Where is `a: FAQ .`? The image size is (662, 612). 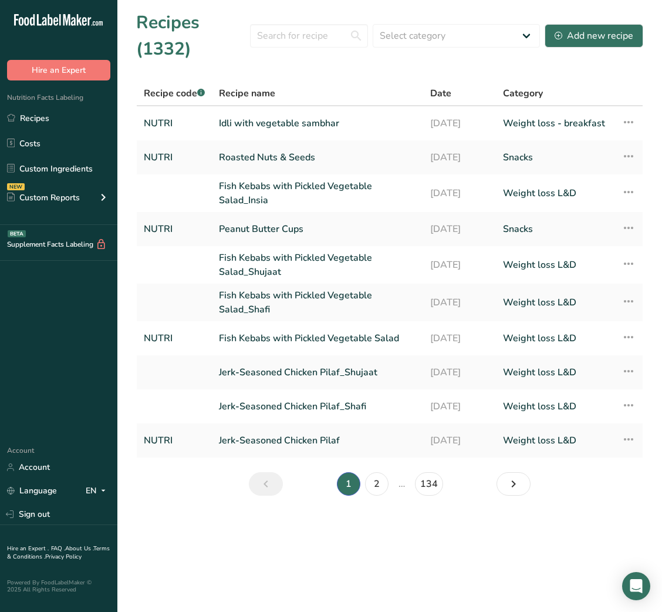 a: FAQ . is located at coordinates (58, 548).